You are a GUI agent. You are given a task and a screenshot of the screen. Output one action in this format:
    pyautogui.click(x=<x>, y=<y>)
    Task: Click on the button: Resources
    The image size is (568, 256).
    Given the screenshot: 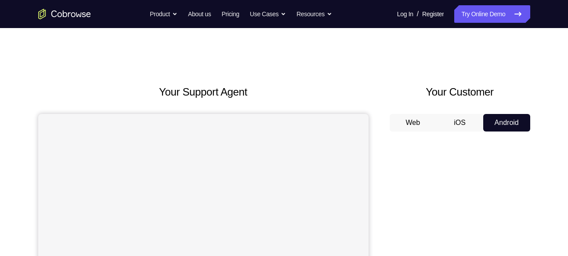 What is the action you would take?
    pyautogui.click(x=314, y=14)
    